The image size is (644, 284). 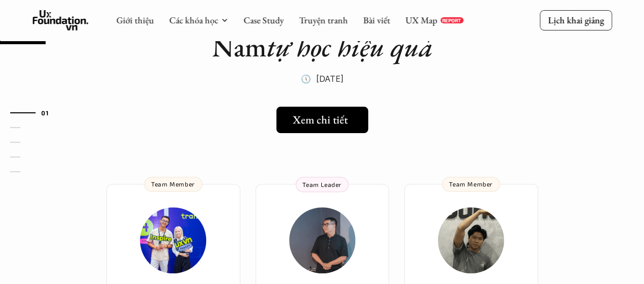 I want to click on a: 01, so click(x=34, y=113).